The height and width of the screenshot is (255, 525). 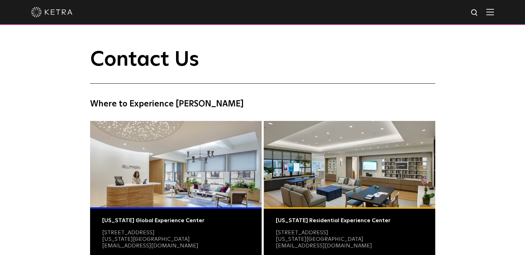 What do you see at coordinates (474, 13) in the screenshot?
I see `img: search icon` at bounding box center [474, 13].